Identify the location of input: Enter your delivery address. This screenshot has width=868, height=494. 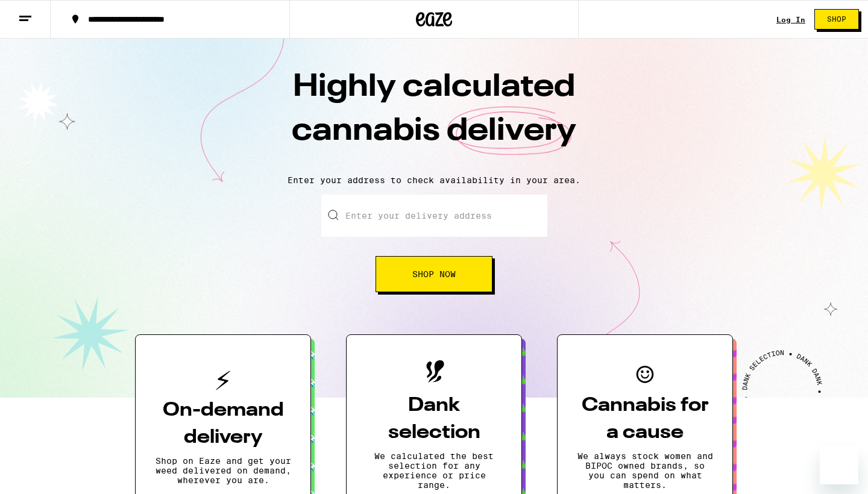
(434, 216).